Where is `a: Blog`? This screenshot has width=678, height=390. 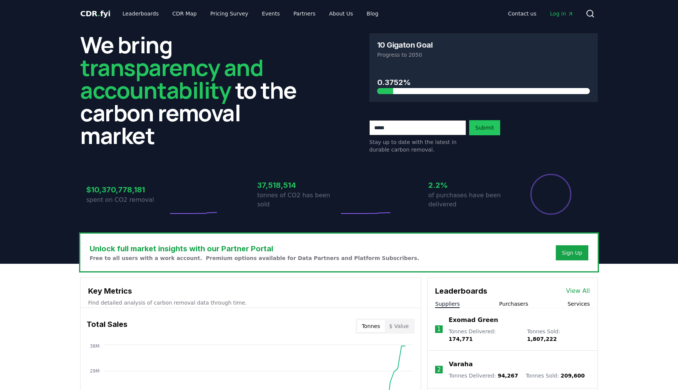
a: Blog is located at coordinates (372, 14).